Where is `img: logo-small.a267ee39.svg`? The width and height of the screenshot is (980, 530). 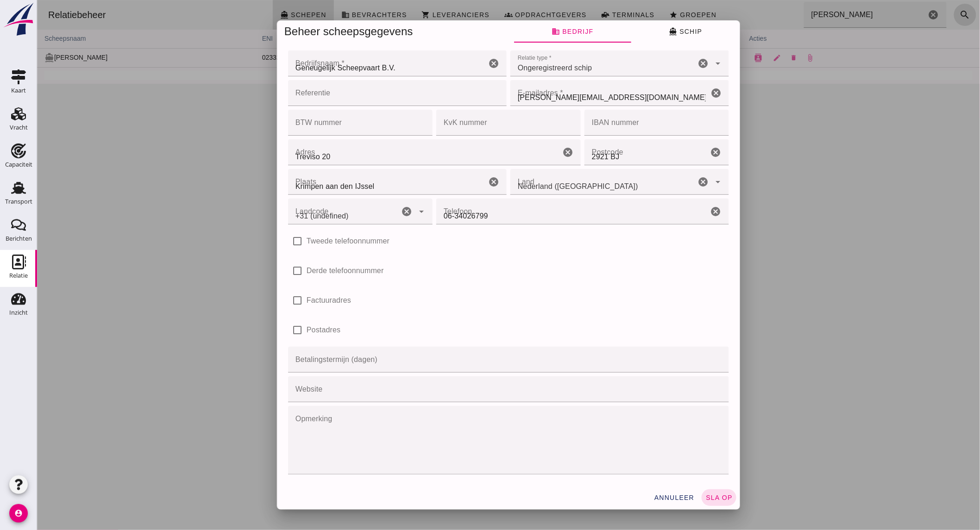 img: logo-small.a267ee39.svg is located at coordinates (19, 20).